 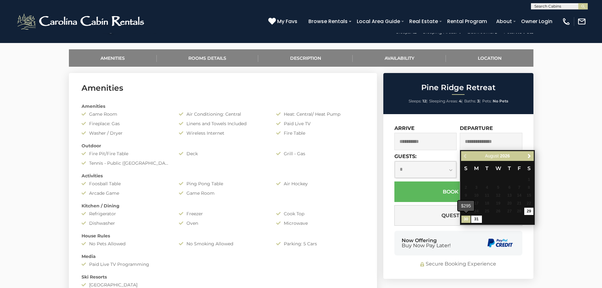 What do you see at coordinates (477, 168) in the screenshot?
I see `span: Monday` at bounding box center [477, 168].